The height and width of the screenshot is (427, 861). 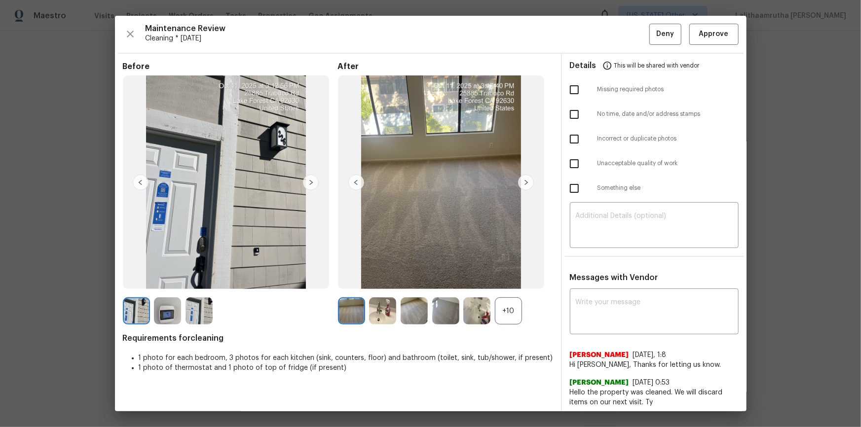 What do you see at coordinates (668, 114) in the screenshot?
I see `span: No time, date and/or address stamps` at bounding box center [668, 114].